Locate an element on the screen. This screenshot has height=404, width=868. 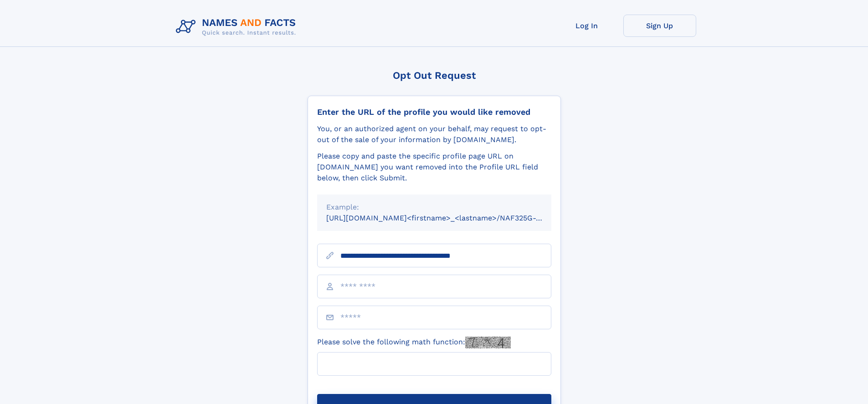
div: You, or an authorized agent on your behalf, may request to opt-out of the sale of your informatio... is located at coordinates (434, 134).